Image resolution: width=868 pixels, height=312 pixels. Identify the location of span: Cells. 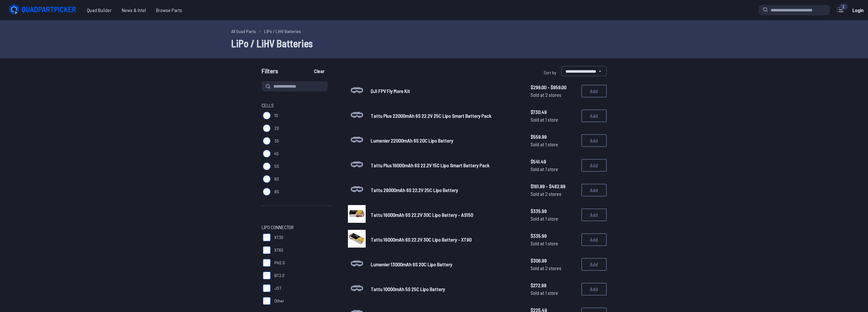
(268, 105).